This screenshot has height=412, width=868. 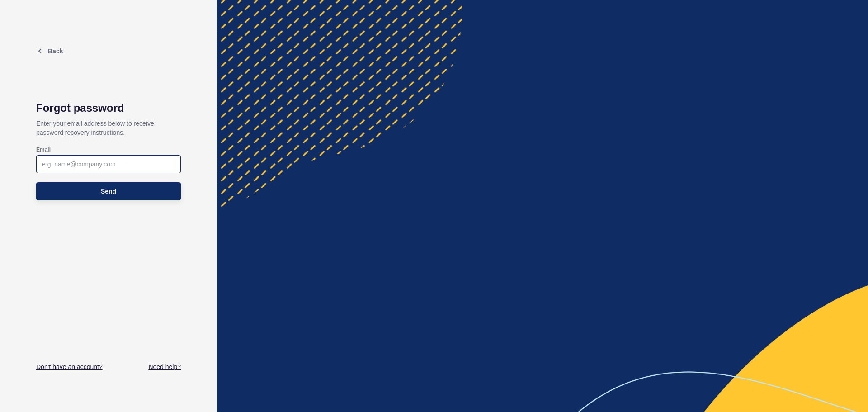 I want to click on input: e.g. name@company.com, so click(x=109, y=164).